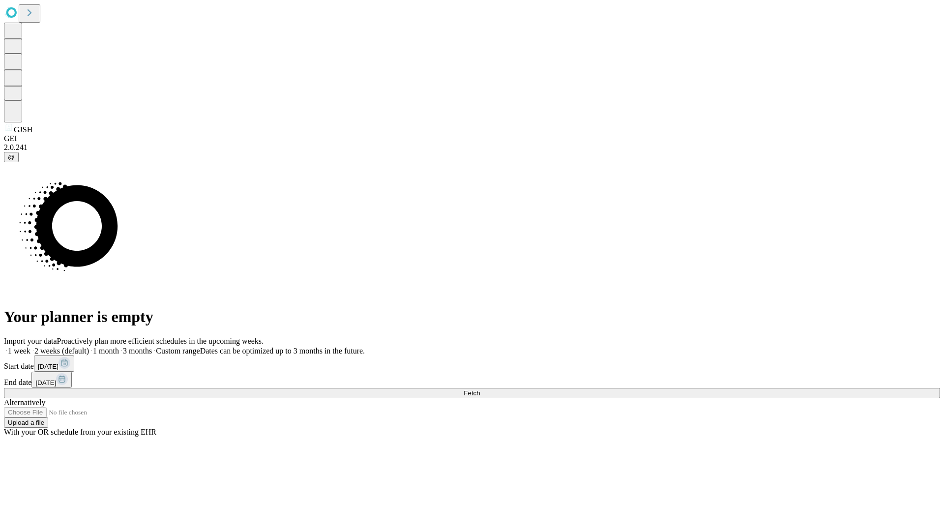 Image resolution: width=944 pixels, height=531 pixels. What do you see at coordinates (160, 341) in the screenshot?
I see `span: Proactively plan more efficient schedules in the upcoming weeks.` at bounding box center [160, 341].